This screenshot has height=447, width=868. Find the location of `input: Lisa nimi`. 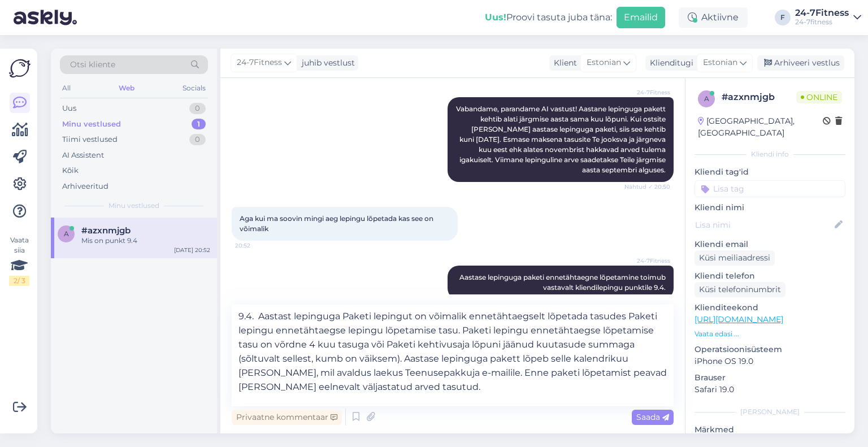

input: Lisa nimi is located at coordinates (764, 225).